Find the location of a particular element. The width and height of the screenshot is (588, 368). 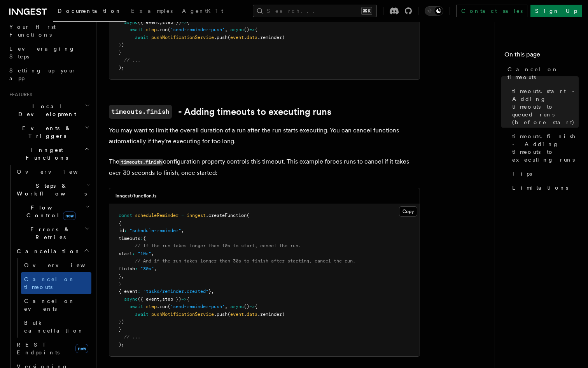

span: .createFunction is located at coordinates (226, 215).